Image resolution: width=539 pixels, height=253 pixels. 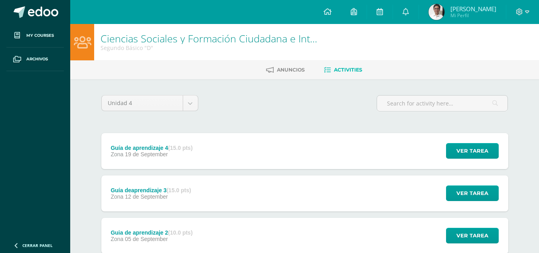 I want to click on div: Segundo Básico 'D', so click(x=210, y=48).